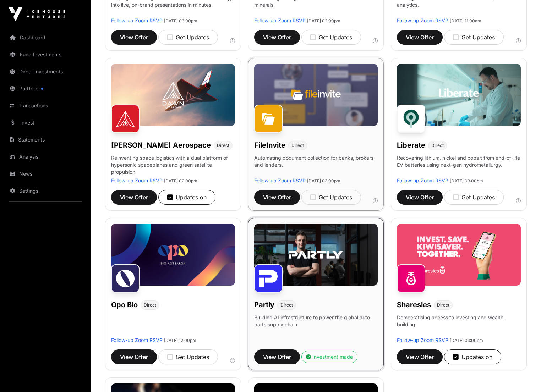  I want to click on p: Building AI infrastructure to power the global auto-parts supply chain., so click(316, 326).